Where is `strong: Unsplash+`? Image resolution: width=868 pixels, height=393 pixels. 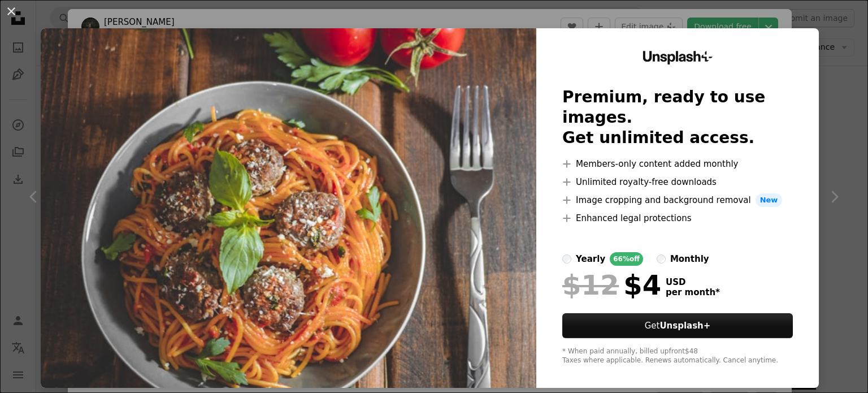 strong: Unsplash+ is located at coordinates (685, 326).